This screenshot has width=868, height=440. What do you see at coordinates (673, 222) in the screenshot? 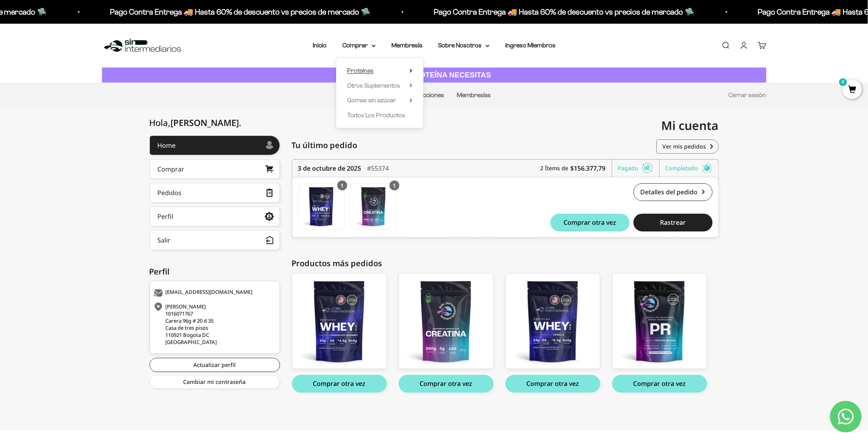
I see `span: Rastrear` at bounding box center [673, 222].